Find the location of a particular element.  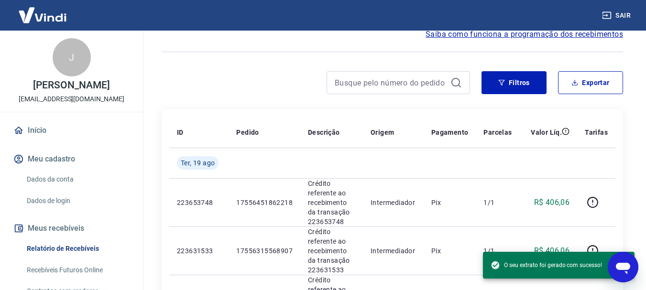

button: Filtros is located at coordinates (514, 83).